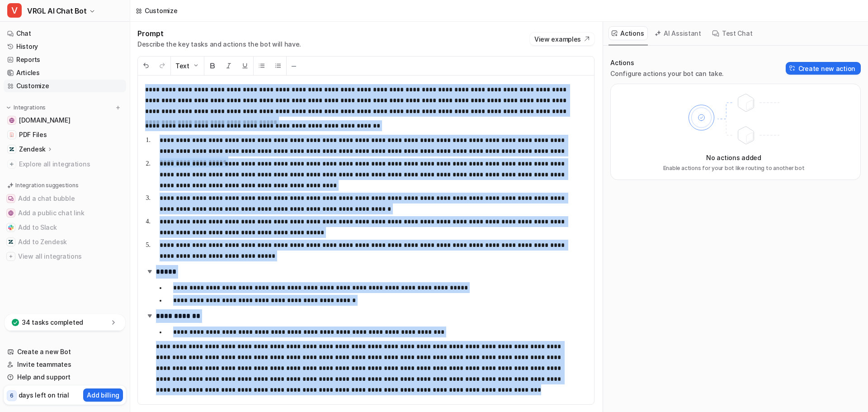 This screenshot has width=868, height=412. Describe the element at coordinates (65, 198) in the screenshot. I see `button: Add a chat bubbleAdd a chat bubble` at that location.